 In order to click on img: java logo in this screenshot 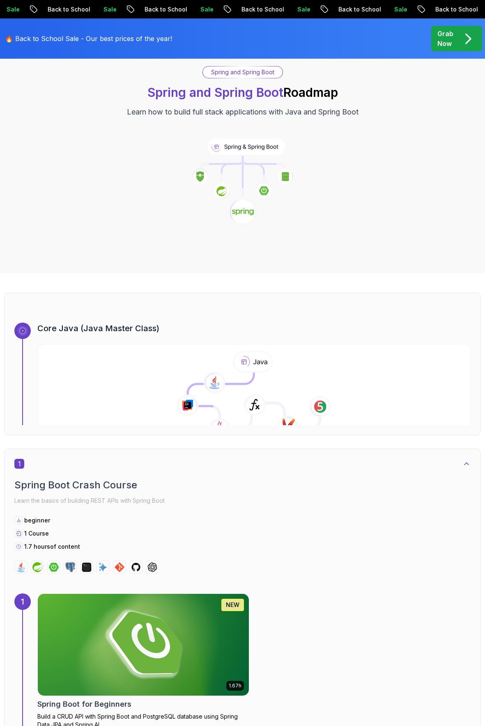, I will do `click(21, 567)`.